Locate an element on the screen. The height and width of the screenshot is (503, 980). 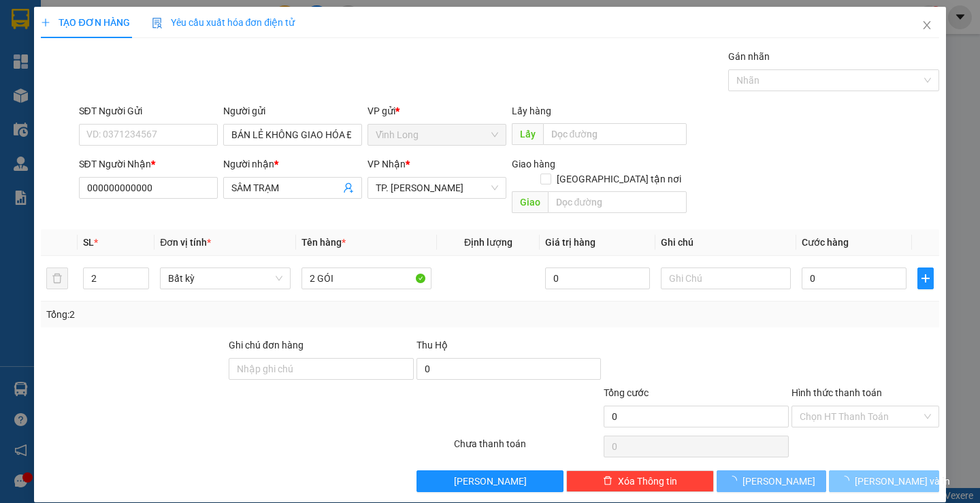
span: Giao is located at coordinates (529, 202).